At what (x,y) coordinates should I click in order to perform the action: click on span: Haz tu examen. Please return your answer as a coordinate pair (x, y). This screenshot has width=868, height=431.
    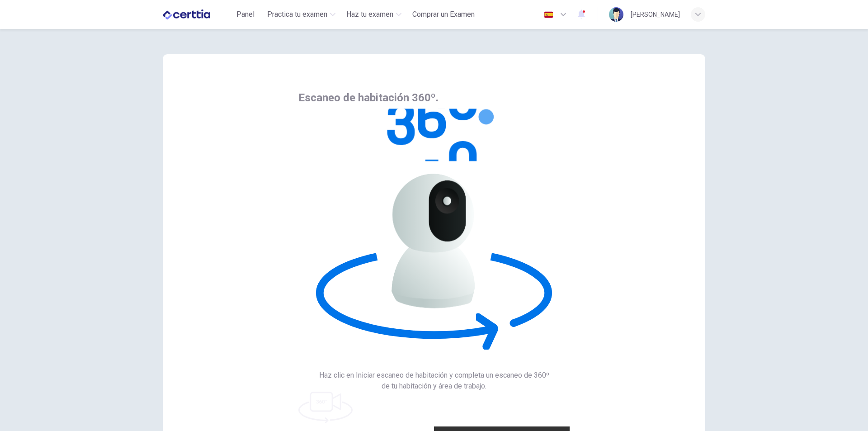
    Looking at the image, I should click on (370, 14).